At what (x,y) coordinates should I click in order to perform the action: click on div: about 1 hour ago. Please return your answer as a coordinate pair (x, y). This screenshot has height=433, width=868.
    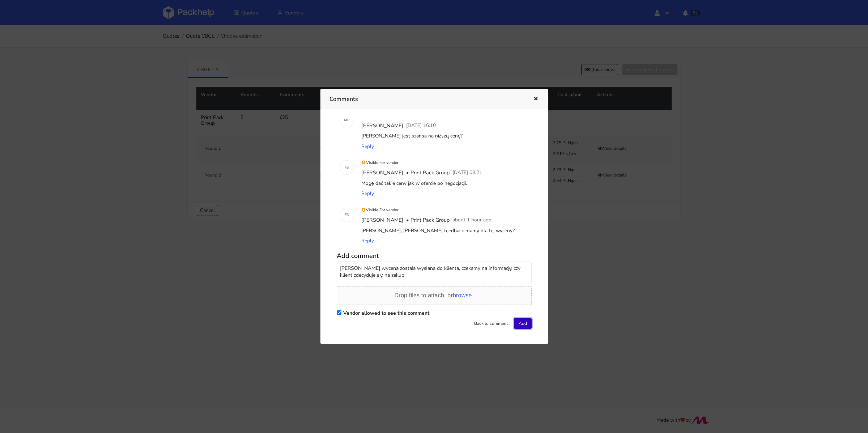
    Looking at the image, I should click on (472, 220).